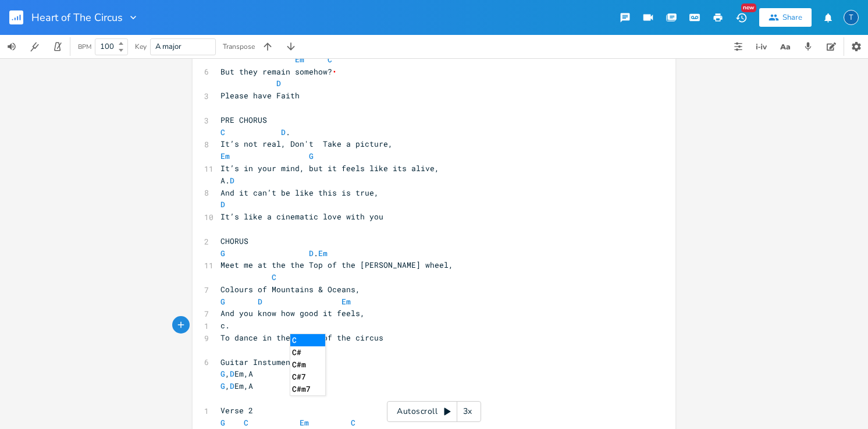 The image size is (868, 429). I want to click on li: C#7, so click(308, 377).